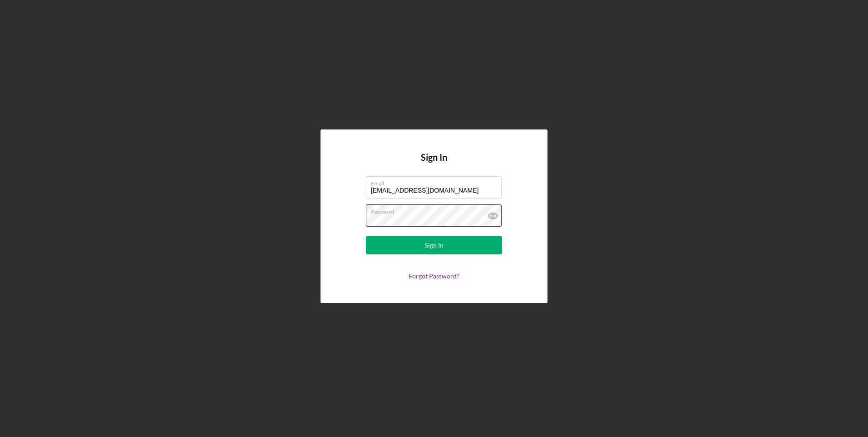 The height and width of the screenshot is (437, 868). Describe the element at coordinates (436, 210) in the screenshot. I see `label: Password` at that location.